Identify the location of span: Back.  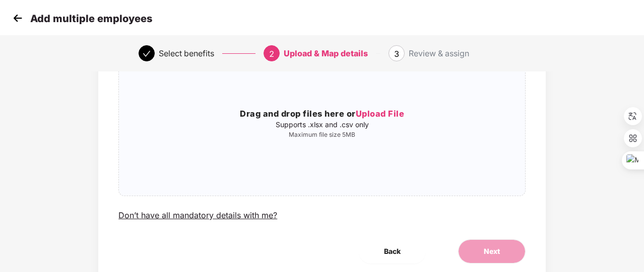
(392, 251).